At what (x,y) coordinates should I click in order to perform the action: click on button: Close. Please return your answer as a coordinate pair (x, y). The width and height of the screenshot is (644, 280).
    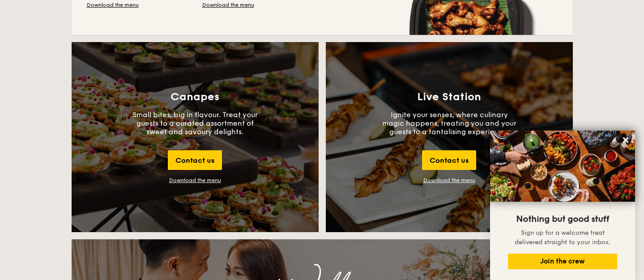
    Looking at the image, I should click on (626, 140).